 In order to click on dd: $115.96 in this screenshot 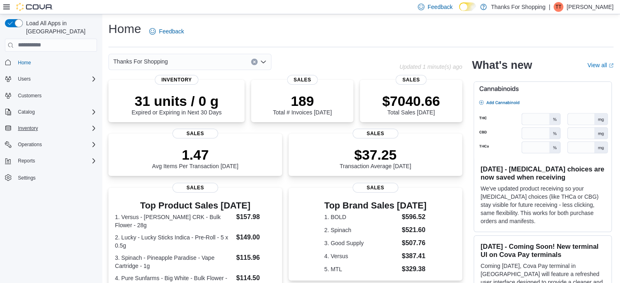, I will do `click(255, 258)`.